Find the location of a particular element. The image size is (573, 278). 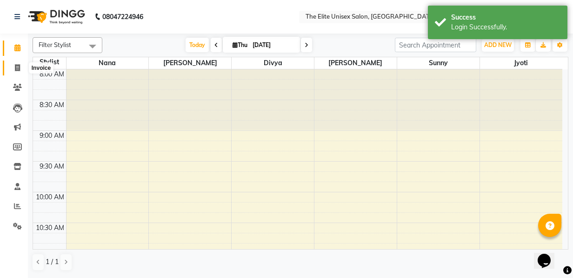

span: Sunny is located at coordinates (438, 63).